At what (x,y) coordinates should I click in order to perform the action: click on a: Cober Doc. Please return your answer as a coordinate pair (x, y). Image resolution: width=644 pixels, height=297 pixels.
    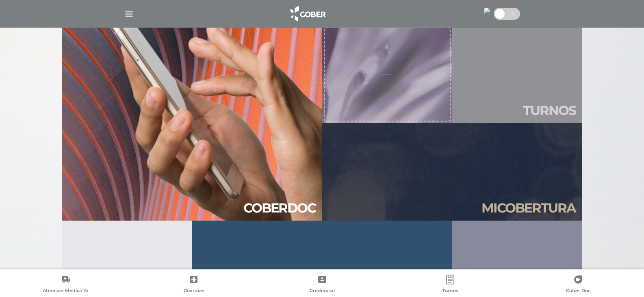
    Looking at the image, I should click on (578, 285).